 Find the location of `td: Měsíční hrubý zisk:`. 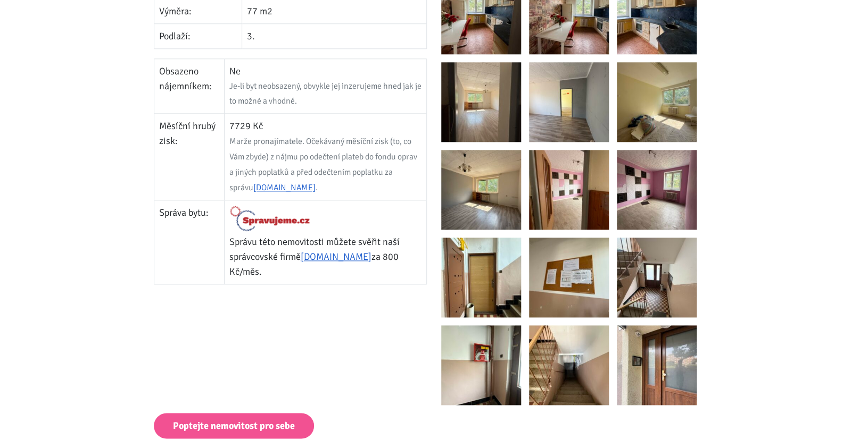

td: Měsíční hrubý zisk: is located at coordinates (189, 157).